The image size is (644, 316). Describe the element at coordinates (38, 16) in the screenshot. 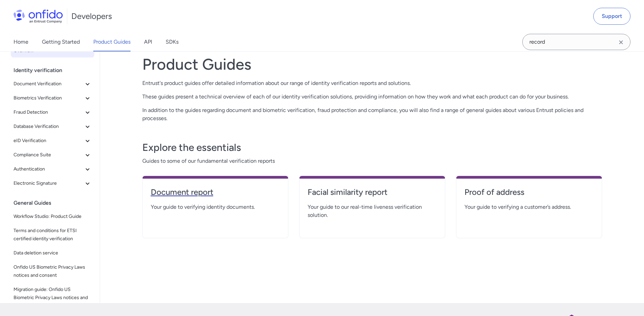

I see `img: Onfido Logo` at that location.